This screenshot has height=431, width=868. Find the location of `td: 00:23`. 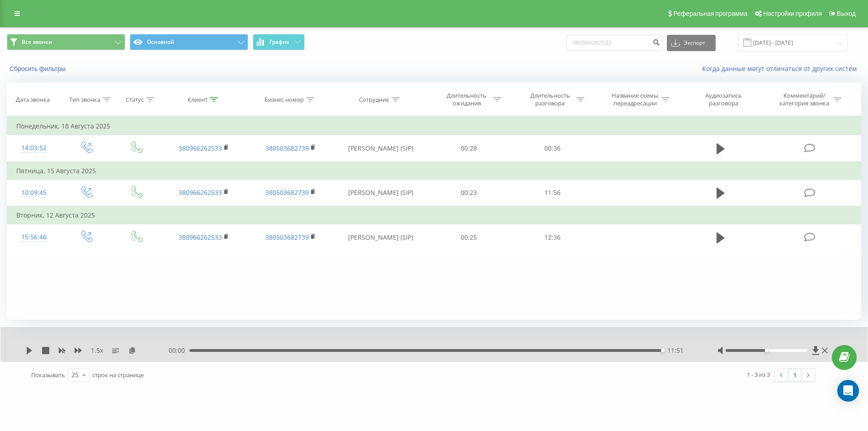

td: 00:23 is located at coordinates (469, 193).